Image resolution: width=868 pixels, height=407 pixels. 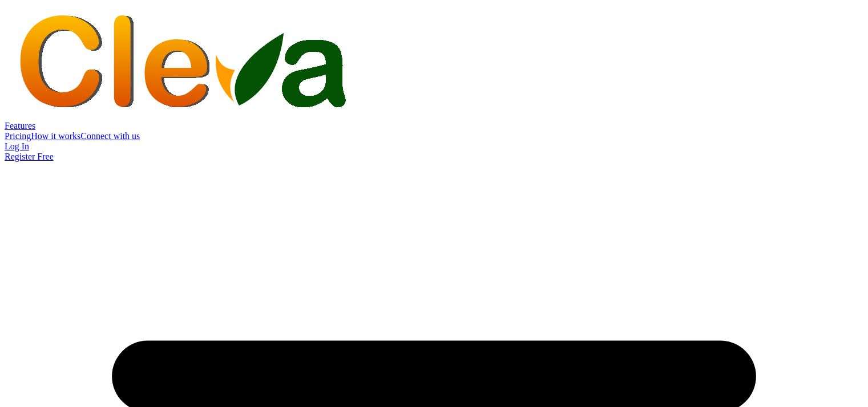 I want to click on span: Pricing, so click(x=17, y=136).